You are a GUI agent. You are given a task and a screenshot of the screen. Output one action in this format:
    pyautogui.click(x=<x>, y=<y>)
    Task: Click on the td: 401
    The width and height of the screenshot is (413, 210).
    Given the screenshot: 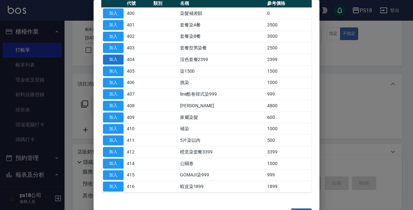 What is the action you would take?
    pyautogui.click(x=138, y=25)
    